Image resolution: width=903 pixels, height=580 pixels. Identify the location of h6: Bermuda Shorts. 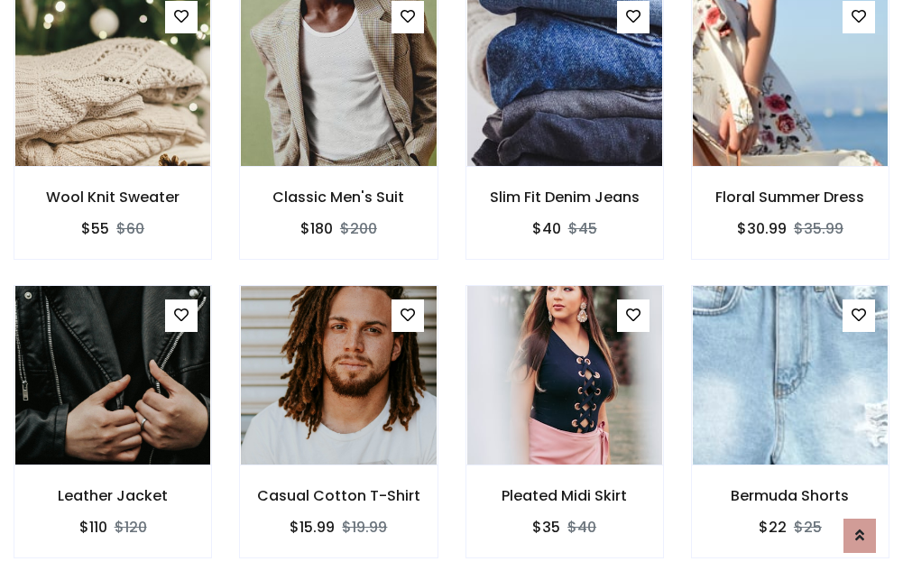
(790, 495).